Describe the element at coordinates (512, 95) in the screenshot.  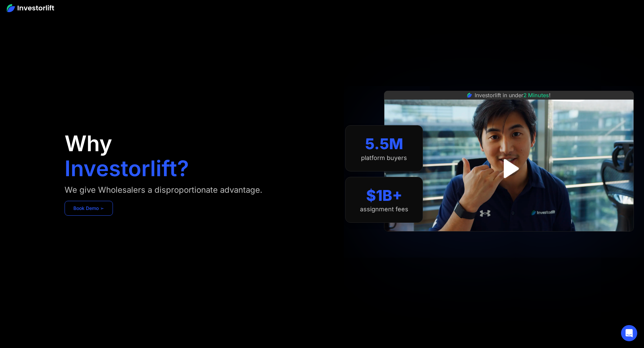
I see `div: Investorlift in under !` at that location.